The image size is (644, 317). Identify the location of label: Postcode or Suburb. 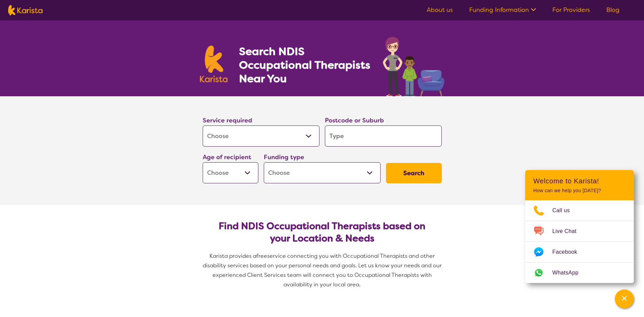
(354, 121).